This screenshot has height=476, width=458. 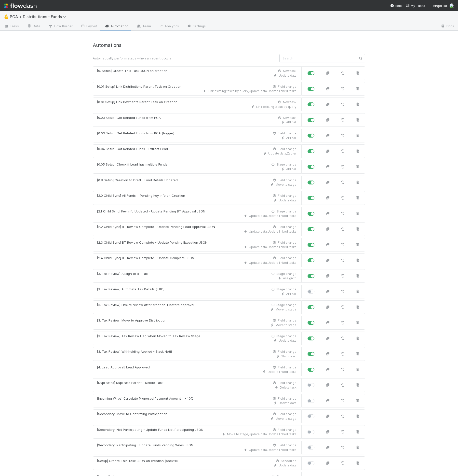 I want to click on a: [3. Tax Review] Move to Approve DistributionField changeMove to stage, so click(x=197, y=323).